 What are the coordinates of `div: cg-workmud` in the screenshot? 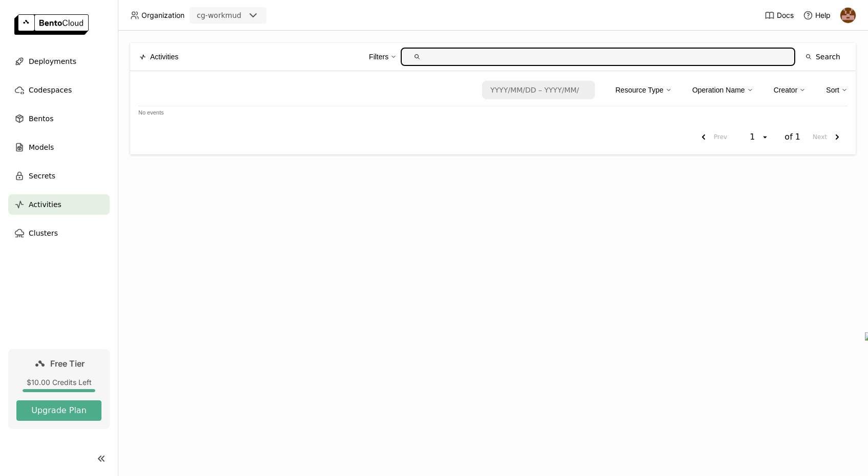 It's located at (219, 16).